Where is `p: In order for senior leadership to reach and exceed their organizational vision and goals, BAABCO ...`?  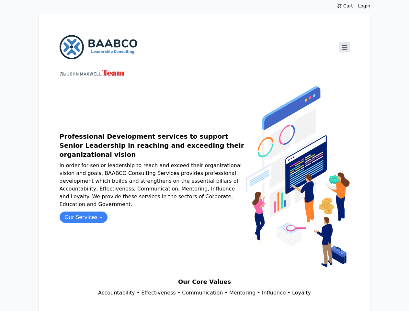 p: In order for senior leadership to reach and exceed their organizational vision and goals, BAABCO ... is located at coordinates (153, 185).